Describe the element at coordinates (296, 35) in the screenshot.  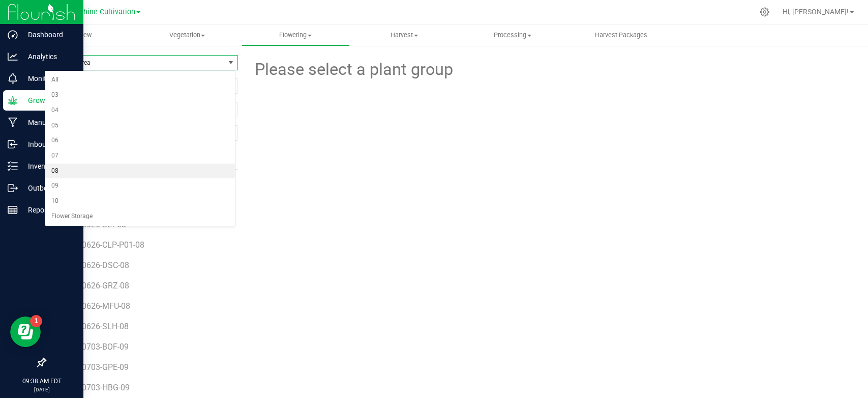
I see `span: Flowering` at that location.